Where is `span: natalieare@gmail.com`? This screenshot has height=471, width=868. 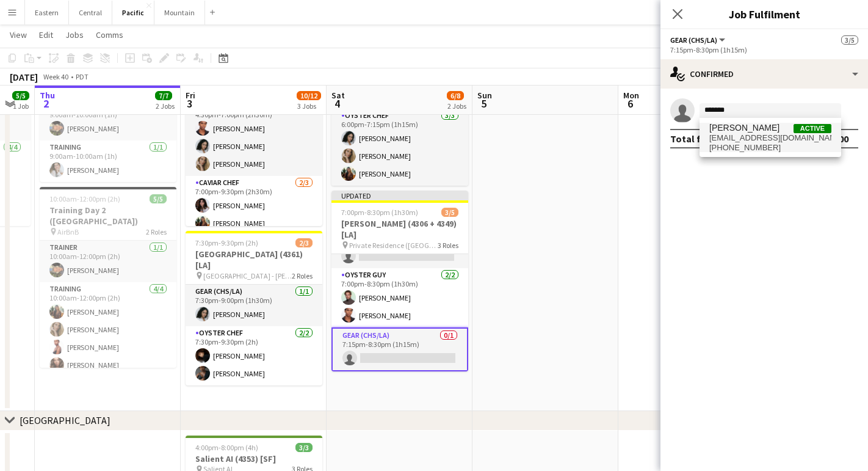
span: natalieare@gmail.com is located at coordinates (771, 138).